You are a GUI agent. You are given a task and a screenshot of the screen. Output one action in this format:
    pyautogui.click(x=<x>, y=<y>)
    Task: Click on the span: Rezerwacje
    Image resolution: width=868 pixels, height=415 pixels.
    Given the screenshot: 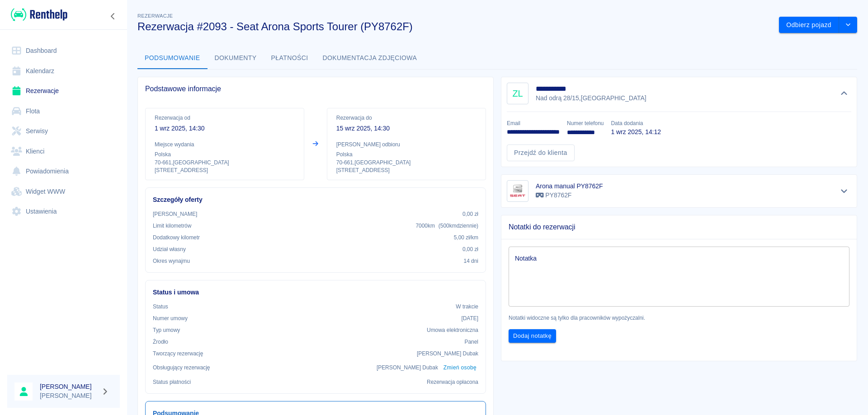 What is the action you would take?
    pyautogui.click(x=155, y=16)
    